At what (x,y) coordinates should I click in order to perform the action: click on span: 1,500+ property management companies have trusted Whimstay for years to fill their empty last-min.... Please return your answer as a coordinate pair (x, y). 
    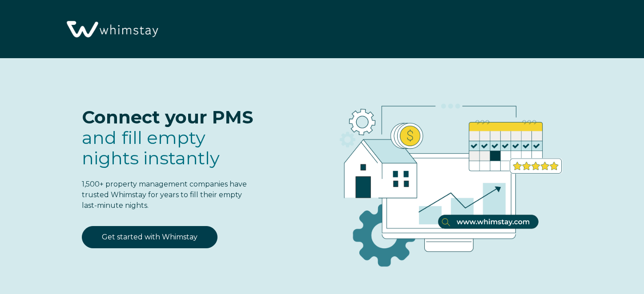
    Looking at the image, I should click on (164, 194).